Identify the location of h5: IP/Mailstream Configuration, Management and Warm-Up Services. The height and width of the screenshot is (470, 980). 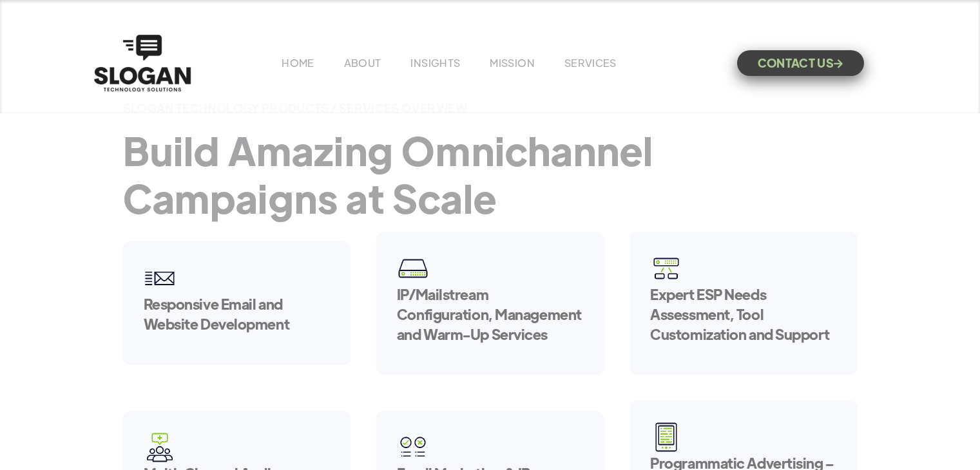
(490, 315).